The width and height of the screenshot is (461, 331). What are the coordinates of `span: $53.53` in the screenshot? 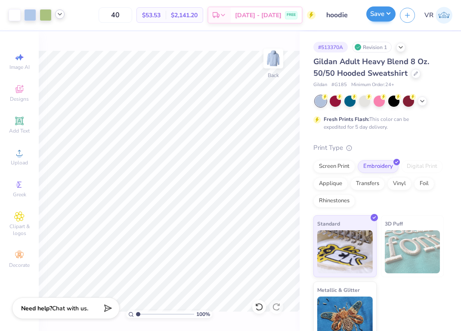 It's located at (151, 15).